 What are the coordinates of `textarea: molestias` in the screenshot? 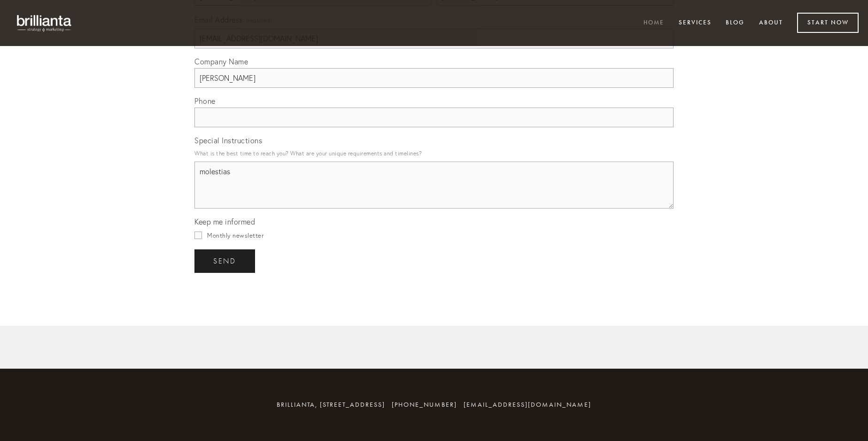 It's located at (434, 185).